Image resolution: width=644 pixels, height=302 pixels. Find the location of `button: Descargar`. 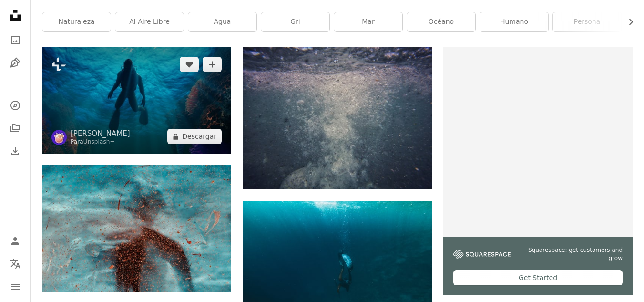

button: Descargar is located at coordinates (194, 136).